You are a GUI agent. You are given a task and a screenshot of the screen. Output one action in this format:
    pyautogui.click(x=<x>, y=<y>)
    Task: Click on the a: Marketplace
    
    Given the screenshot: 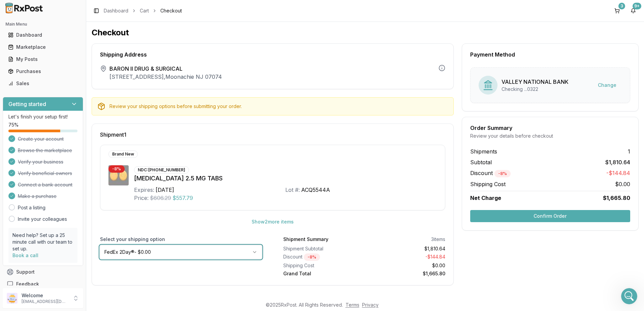 What is the action you would take?
    pyautogui.click(x=43, y=47)
    